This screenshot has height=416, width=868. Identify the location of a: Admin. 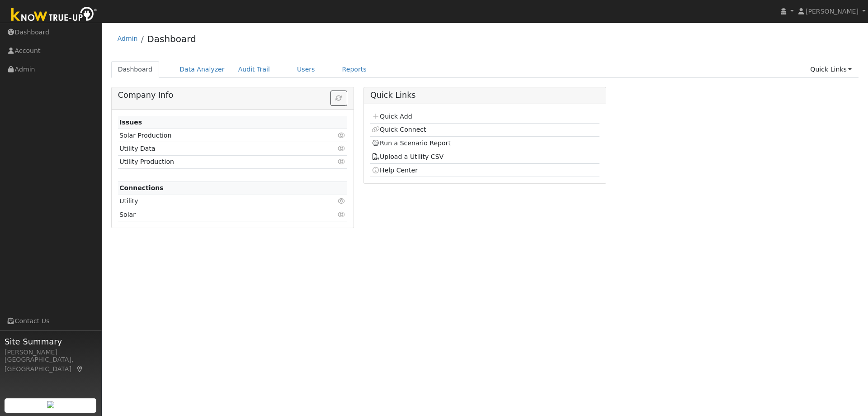
(128, 38).